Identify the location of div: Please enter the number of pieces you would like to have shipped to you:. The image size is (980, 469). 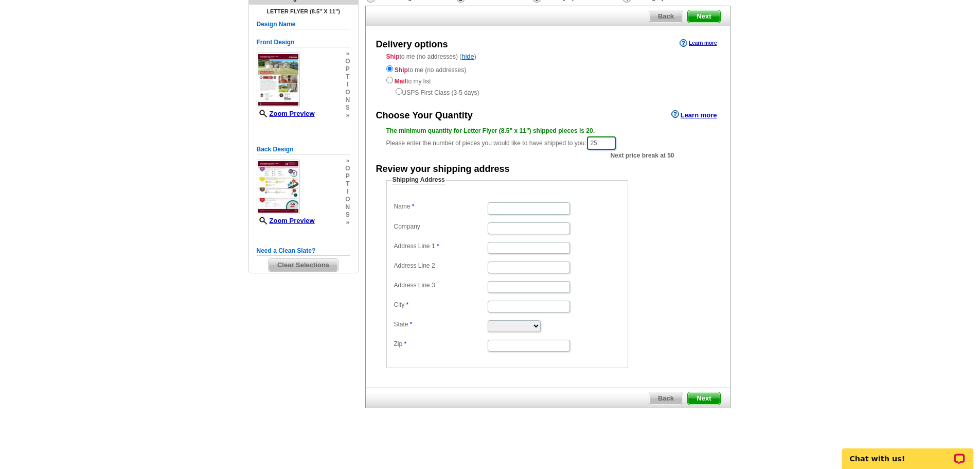
(548, 139).